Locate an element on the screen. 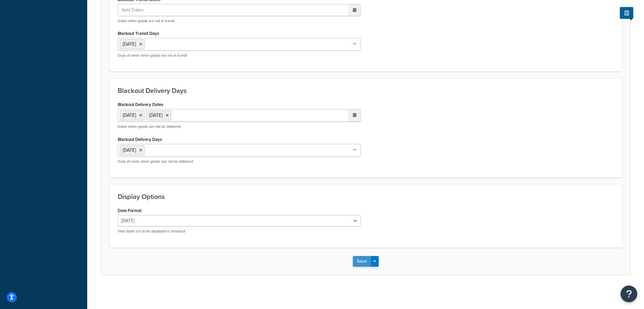 This screenshot has height=309, width=644. p: Days of week when goods are not in transit is located at coordinates (239, 55).